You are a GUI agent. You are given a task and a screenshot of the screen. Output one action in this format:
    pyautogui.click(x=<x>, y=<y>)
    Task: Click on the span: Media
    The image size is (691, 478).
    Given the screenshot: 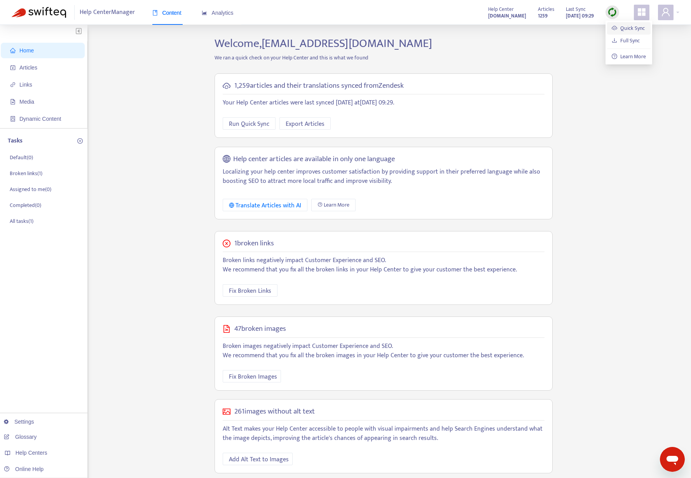 What is the action you would take?
    pyautogui.click(x=27, y=102)
    